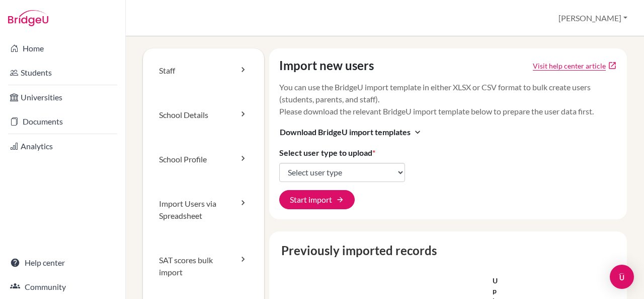 The height and width of the screenshot is (299, 644). I want to click on a: Students, so click(62, 73).